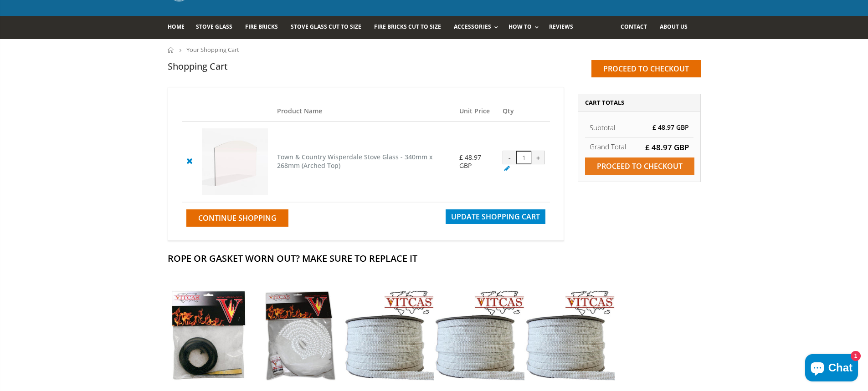 The width and height of the screenshot is (868, 391). What do you see at coordinates (472, 26) in the screenshot?
I see `span: Accessories` at bounding box center [472, 26].